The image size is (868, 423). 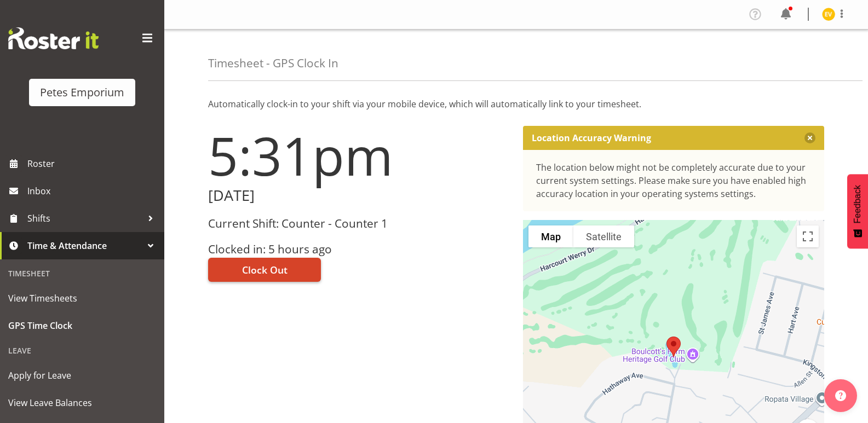 I want to click on h1: 5:31pm, so click(x=358, y=155).